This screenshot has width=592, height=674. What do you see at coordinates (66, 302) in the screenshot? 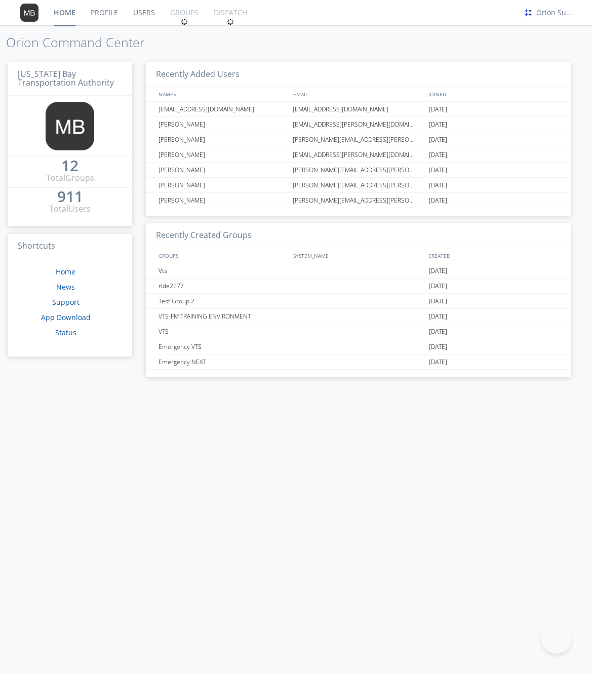
I see `a: Support` at bounding box center [66, 302].